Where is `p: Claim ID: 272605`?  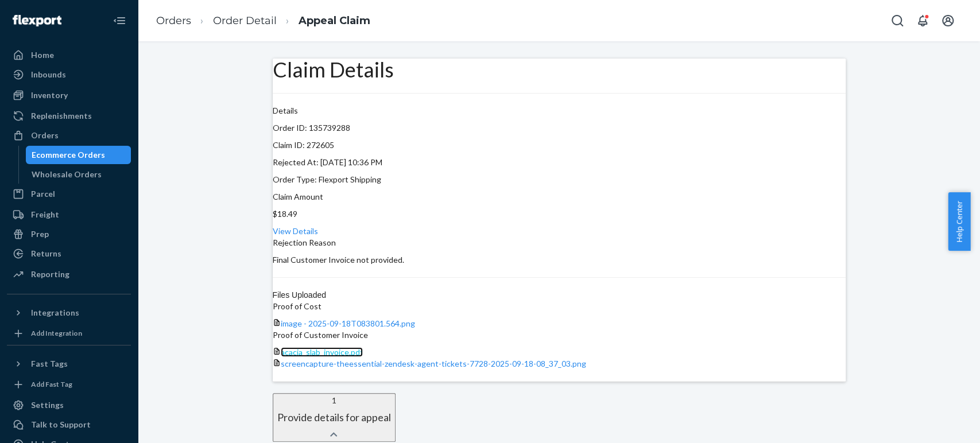 p: Claim ID: 272605 is located at coordinates (559, 145).